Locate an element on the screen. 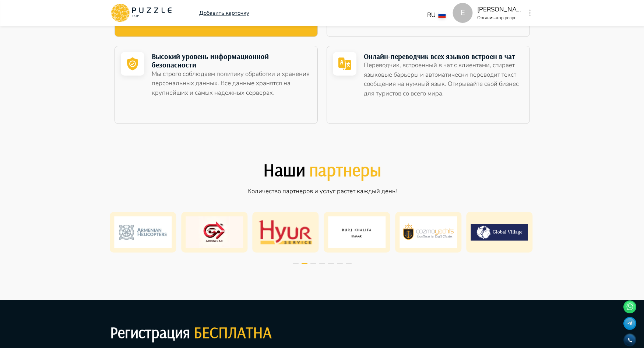 The width and height of the screenshot is (644, 348). span: Регистрация is located at coordinates (152, 332).